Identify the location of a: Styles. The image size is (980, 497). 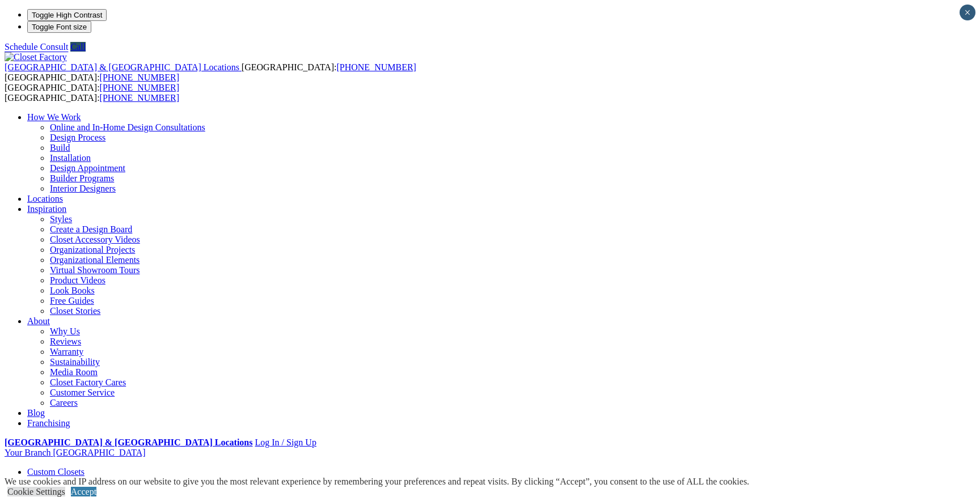
(60, 219).